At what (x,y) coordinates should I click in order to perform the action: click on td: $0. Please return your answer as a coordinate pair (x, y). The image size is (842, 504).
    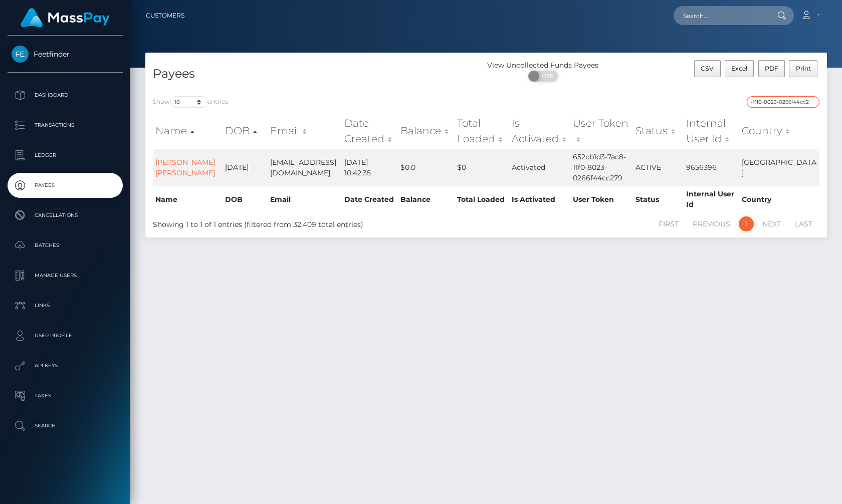
    Looking at the image, I should click on (482, 167).